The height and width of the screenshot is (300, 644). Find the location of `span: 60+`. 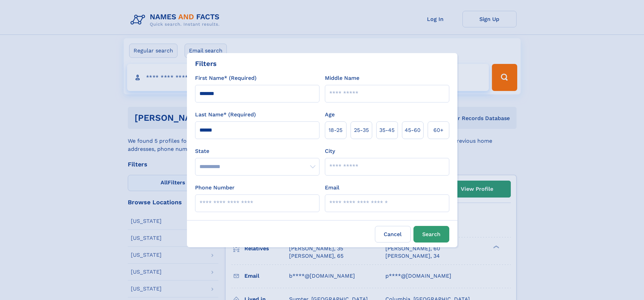

span: 60+ is located at coordinates (439, 130).